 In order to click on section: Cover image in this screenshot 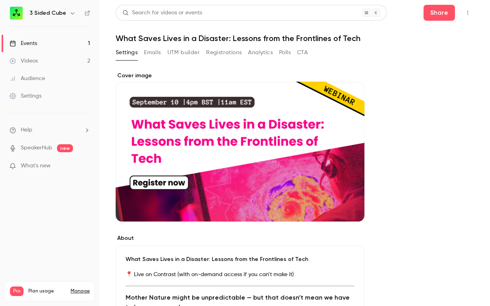, I will do `click(240, 147)`.